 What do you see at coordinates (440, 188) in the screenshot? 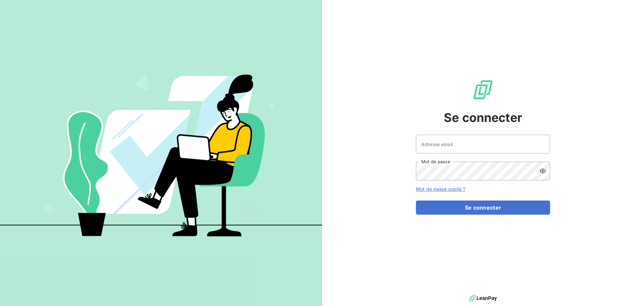
I see `a: Mot de passe oublié ?` at bounding box center [440, 188].